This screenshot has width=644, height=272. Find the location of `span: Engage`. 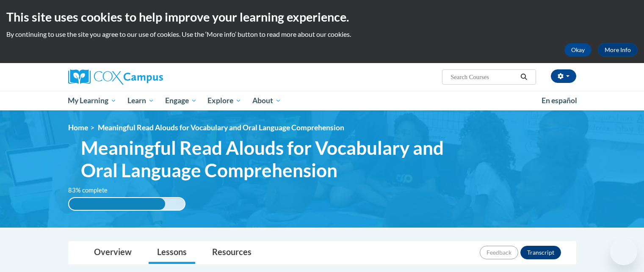

span: Engage is located at coordinates (181, 101).